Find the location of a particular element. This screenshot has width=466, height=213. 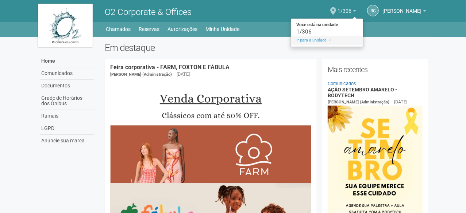

a: Chamados is located at coordinates (119, 29).